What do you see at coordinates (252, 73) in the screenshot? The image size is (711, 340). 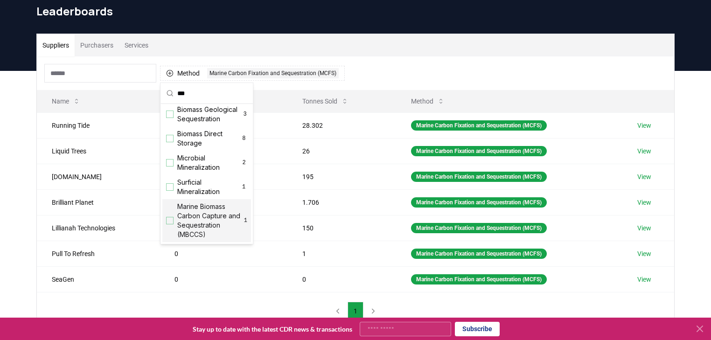 I see `button: MethodMarine Carbon Fixation and Sequestration (MCFS)` at bounding box center [252, 73].